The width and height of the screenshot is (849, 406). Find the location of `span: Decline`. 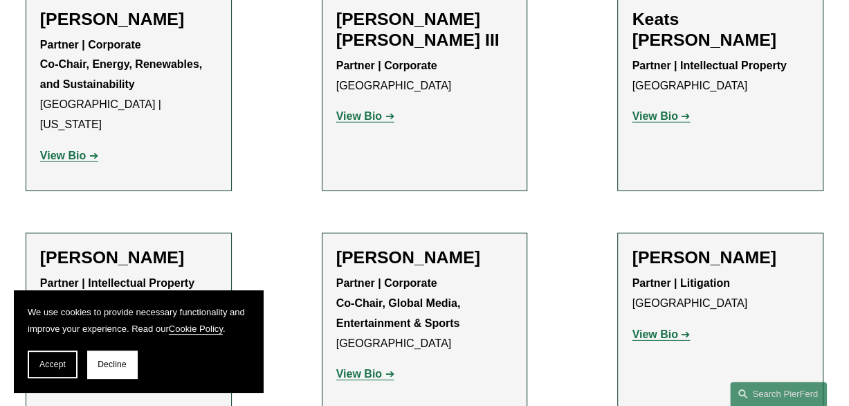

span: Decline is located at coordinates (112, 364).